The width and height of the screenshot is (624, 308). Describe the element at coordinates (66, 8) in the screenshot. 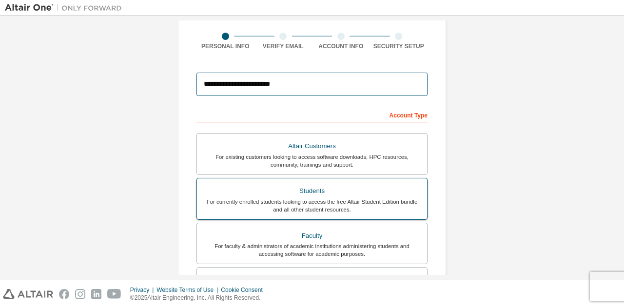

I see `img: Altair One` at that location.